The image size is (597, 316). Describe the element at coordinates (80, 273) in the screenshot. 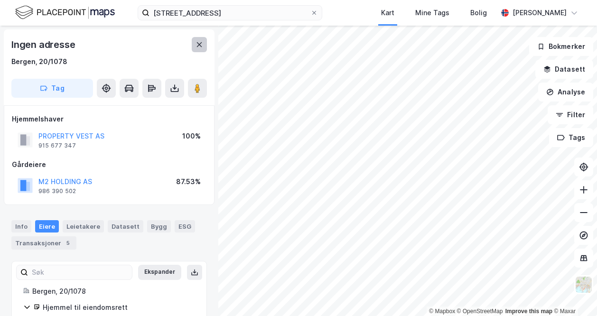

I see `input: Søk` at that location.